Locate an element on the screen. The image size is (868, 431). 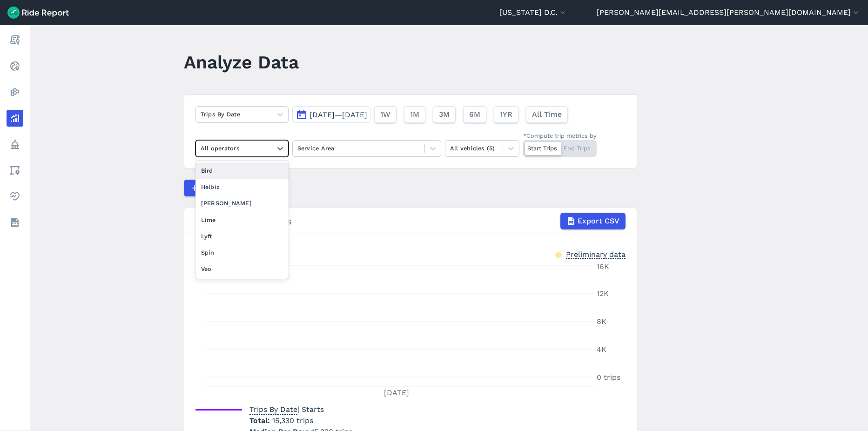
a: Report is located at coordinates (15, 40).